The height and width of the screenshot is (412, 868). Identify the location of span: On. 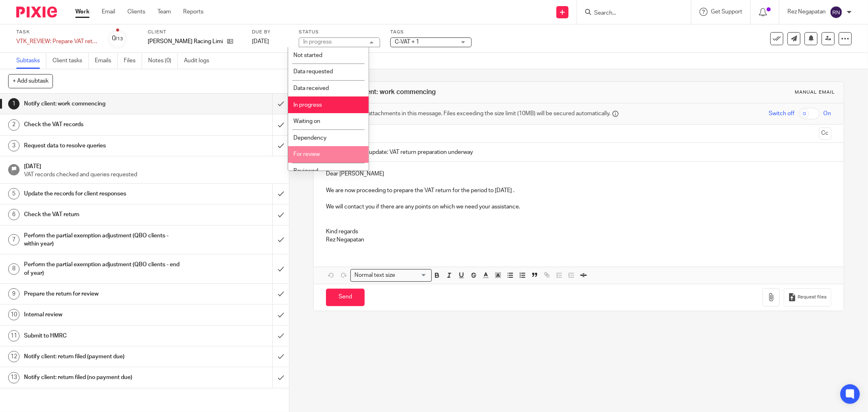
(827, 113).